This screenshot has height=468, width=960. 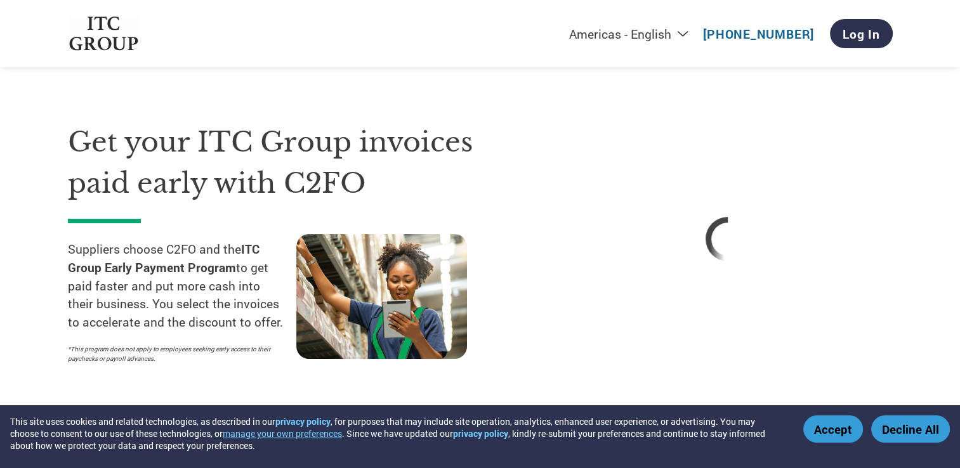 What do you see at coordinates (381, 296) in the screenshot?
I see `img: supply chain worker` at bounding box center [381, 296].